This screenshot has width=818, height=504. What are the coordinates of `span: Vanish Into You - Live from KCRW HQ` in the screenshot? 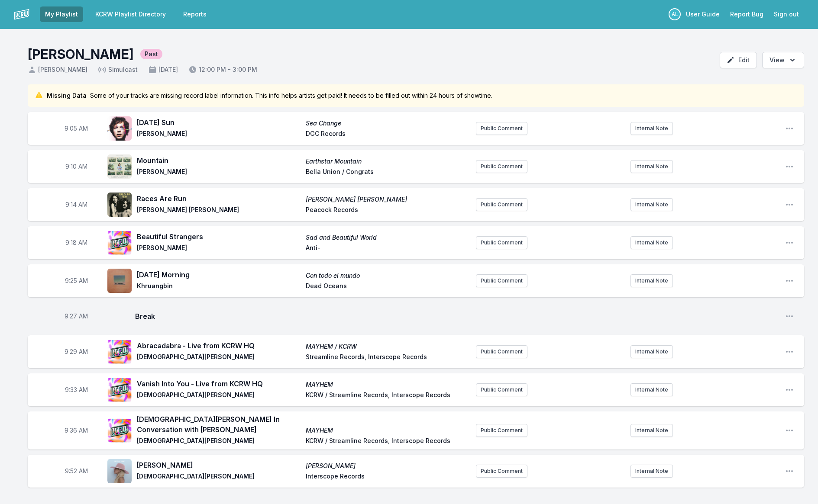 It's located at (219, 383).